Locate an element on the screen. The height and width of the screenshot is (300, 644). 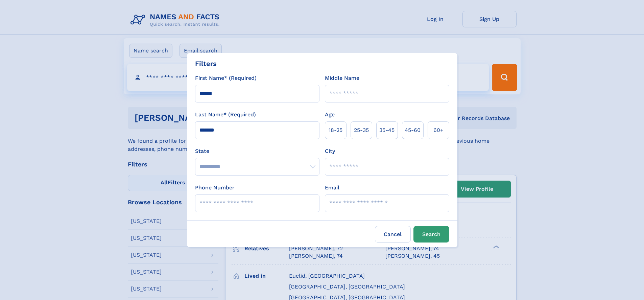
span: 45‑60 is located at coordinates (412, 130).